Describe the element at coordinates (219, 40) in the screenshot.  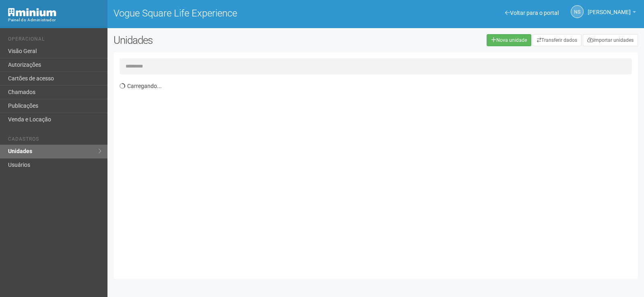
I see `h2: Unidades` at that location.